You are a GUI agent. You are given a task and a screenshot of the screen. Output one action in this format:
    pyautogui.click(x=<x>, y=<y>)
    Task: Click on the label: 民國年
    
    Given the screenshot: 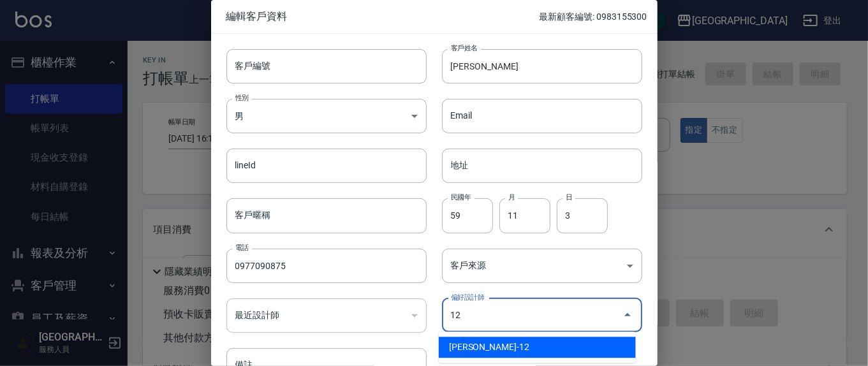 What is the action you would take?
    pyautogui.click(x=461, y=197)
    